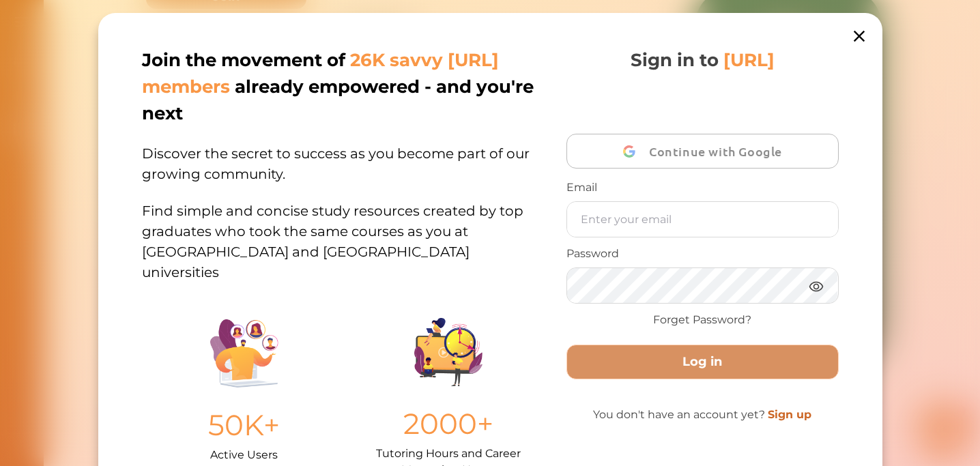  What do you see at coordinates (702, 188) in the screenshot?
I see `p: Email` at bounding box center [702, 188].